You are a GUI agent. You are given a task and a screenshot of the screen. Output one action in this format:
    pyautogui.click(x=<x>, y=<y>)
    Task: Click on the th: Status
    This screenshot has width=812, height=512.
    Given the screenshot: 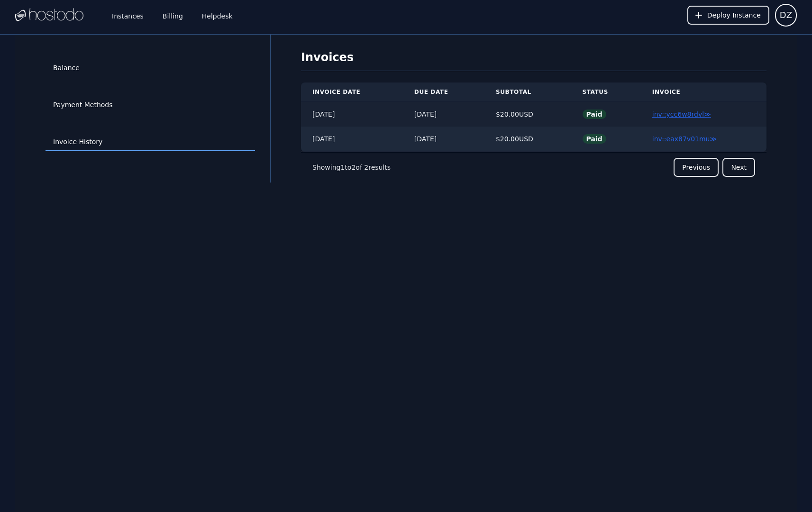 What is the action you would take?
    pyautogui.click(x=605, y=92)
    